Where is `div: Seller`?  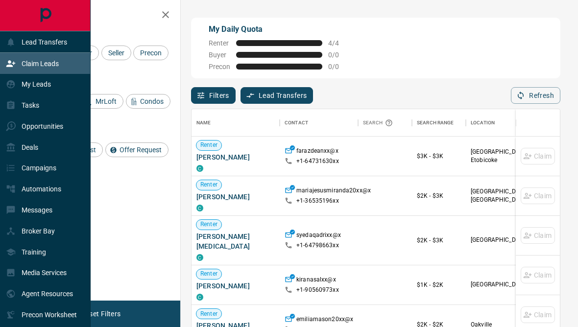 div: Seller is located at coordinates (116, 53).